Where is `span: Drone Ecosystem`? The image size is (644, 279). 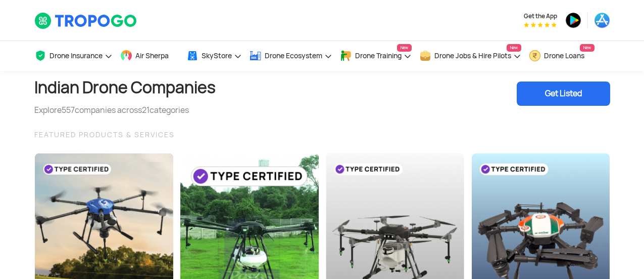 span: Drone Ecosystem is located at coordinates (293, 55).